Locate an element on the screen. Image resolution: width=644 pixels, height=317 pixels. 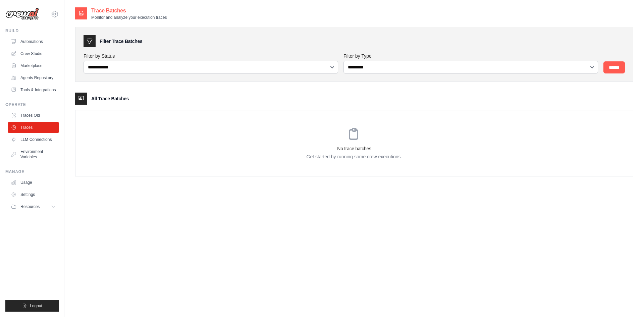
div: Build is located at coordinates (32, 31).